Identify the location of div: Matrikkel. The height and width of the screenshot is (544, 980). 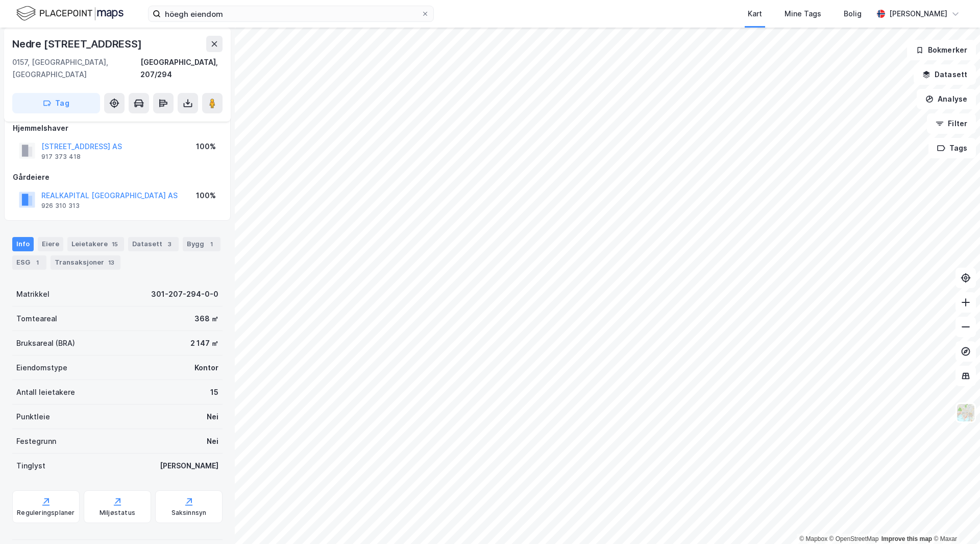
(33, 295).